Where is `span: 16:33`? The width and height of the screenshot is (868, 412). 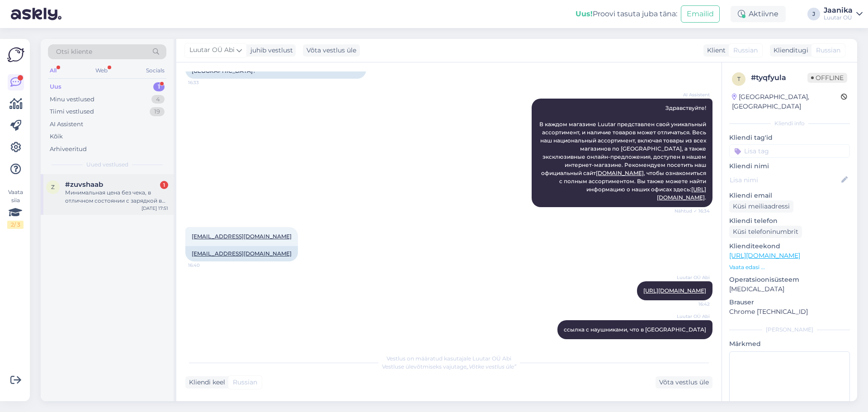
span: 16:33 is located at coordinates (205, 83).